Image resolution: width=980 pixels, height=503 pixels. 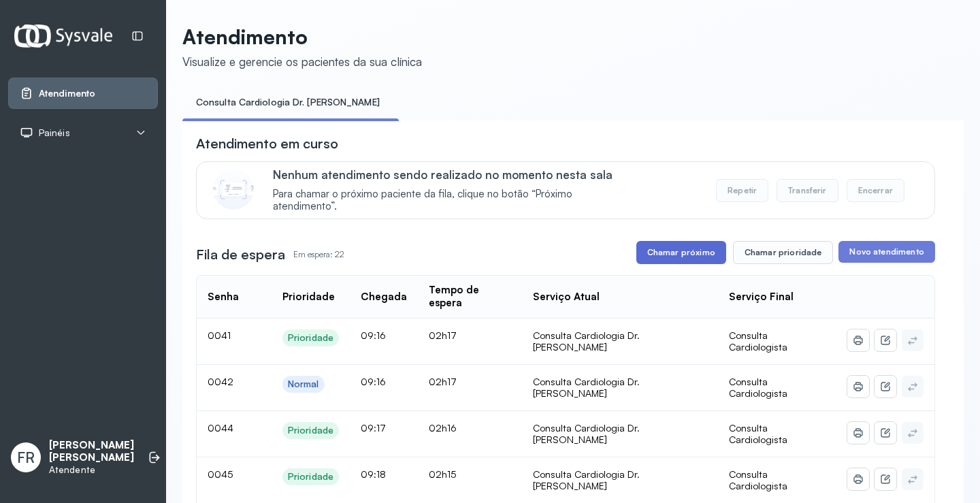 What do you see at coordinates (761, 297) in the screenshot?
I see `div: Serviço Final` at bounding box center [761, 297].